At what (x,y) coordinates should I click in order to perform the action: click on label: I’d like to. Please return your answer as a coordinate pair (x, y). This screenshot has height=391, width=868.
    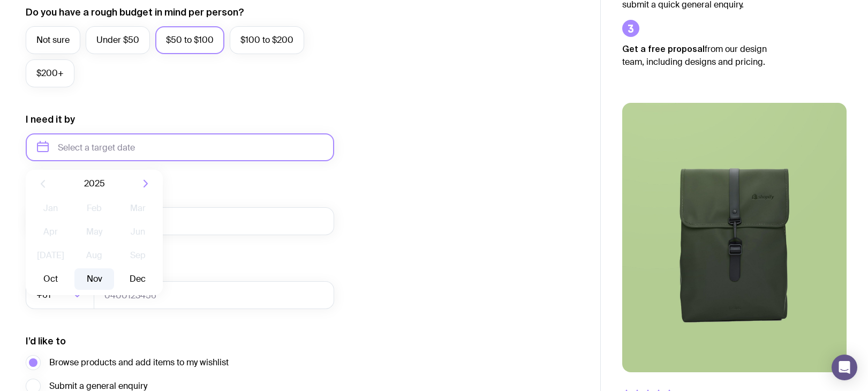
    Looking at the image, I should click on (46, 341).